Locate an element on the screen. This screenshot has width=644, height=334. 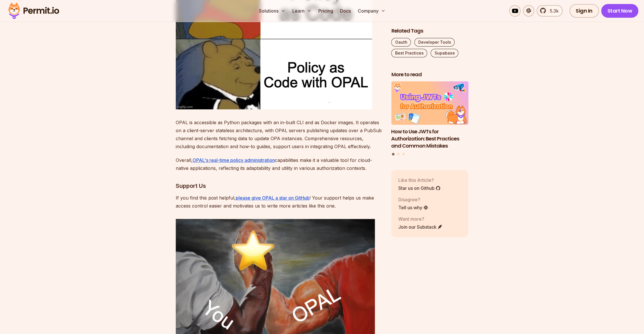
img: How to Use JWTs for Authorization: Best Practices and Common Mistakes is located at coordinates (430, 103).